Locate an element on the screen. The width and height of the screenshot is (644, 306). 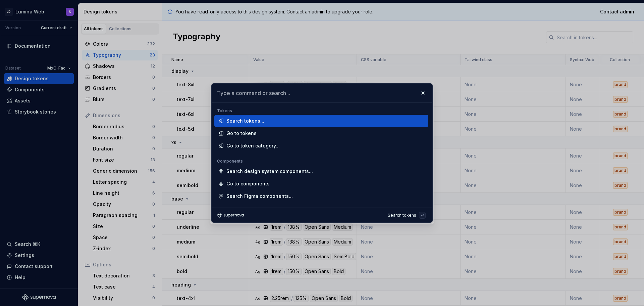
div: Search tokens is located at coordinates (403, 215).